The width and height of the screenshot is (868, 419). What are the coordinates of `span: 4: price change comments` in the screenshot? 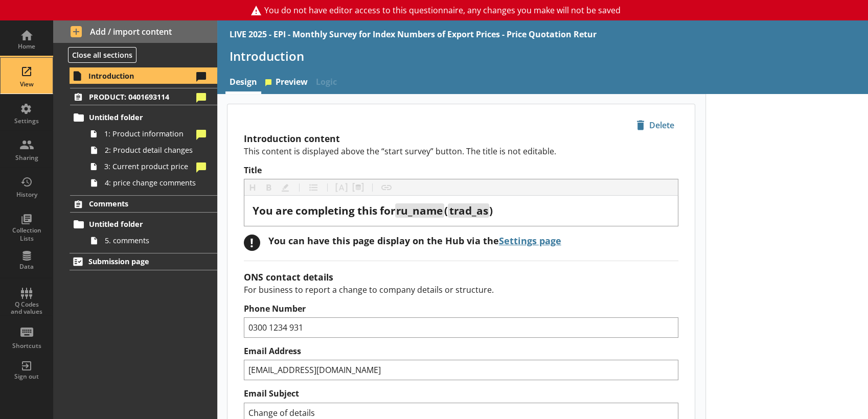 It's located at (151, 182).